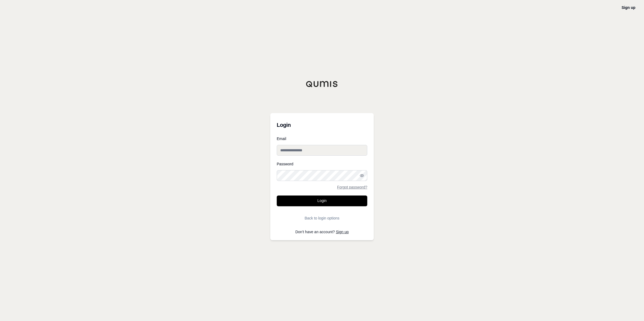 This screenshot has height=321, width=644. Describe the element at coordinates (322, 218) in the screenshot. I see `button: Back to login options` at that location.